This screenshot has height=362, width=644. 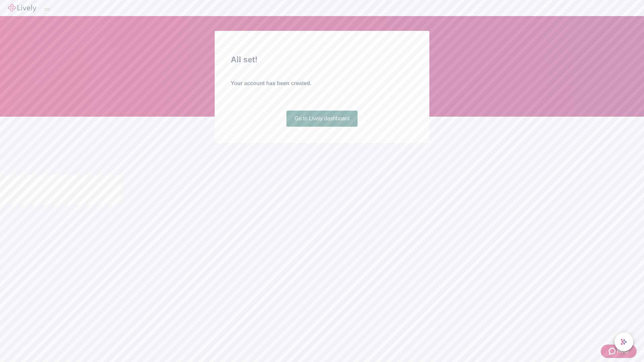 I want to click on a: Go to Lively dashboard, so click(x=322, y=119).